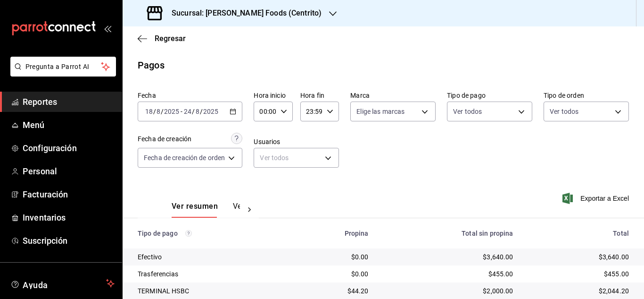 The height and width of the screenshot is (299, 644). What do you see at coordinates (296, 142) in the screenshot?
I see `label: Usuarios` at bounding box center [296, 142].